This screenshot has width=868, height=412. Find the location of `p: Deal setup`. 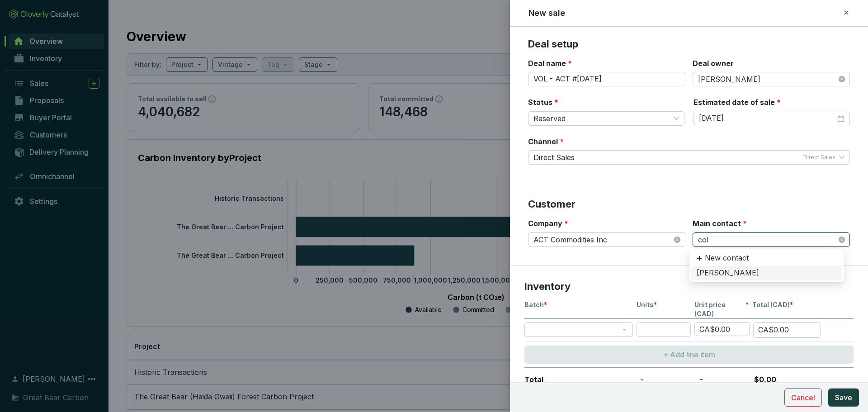

p: Deal setup is located at coordinates (689, 44).